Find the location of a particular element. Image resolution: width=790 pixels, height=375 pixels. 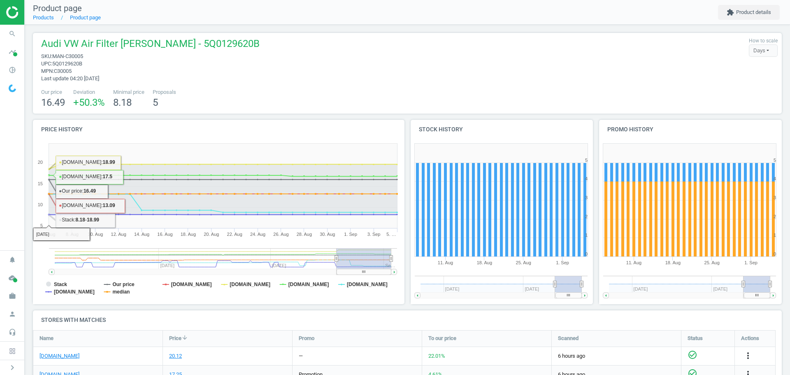

h4: Promo history is located at coordinates (691, 129).